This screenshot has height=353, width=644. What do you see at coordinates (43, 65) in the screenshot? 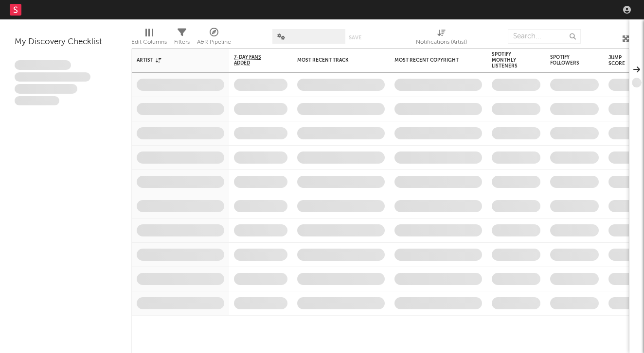
I see `span: Lorem ipsum dolor` at bounding box center [43, 65].